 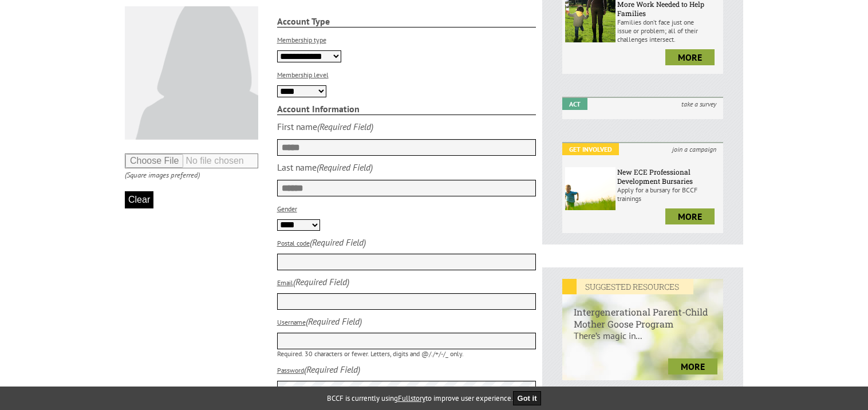 I want to click on strong: Account Information, so click(x=407, y=108).